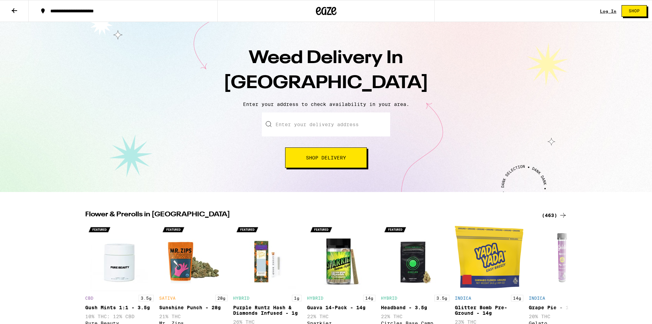 This screenshot has height=324, width=652. Describe the element at coordinates (221, 297) in the screenshot. I see `p: 28g` at that location.